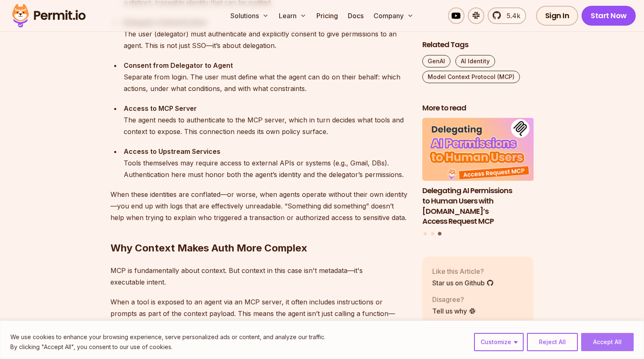  Describe the element at coordinates (266, 163) in the screenshot. I see `div: Tools themselves may require access to external APIs or systems (e.g., Gmail, DBs). Authenticatio...` at that location.